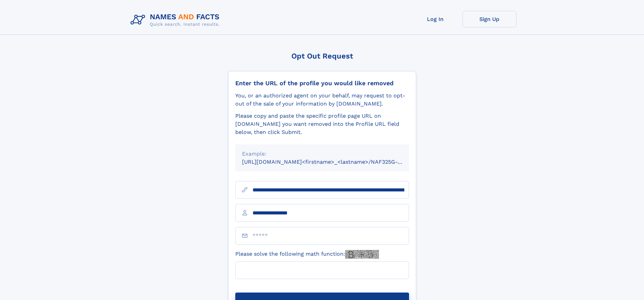 Image resolution: width=644 pixels, height=300 pixels. I want to click on a: Log In, so click(435, 19).